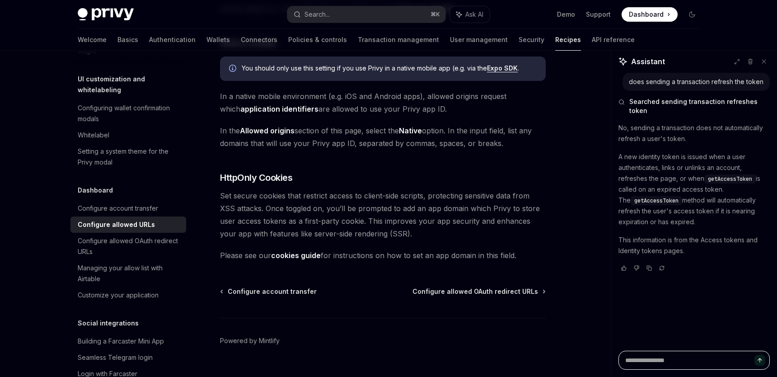  I want to click on span: In the section of this page, select the option. In the input field, list any domains that will us..., so click(382, 137).